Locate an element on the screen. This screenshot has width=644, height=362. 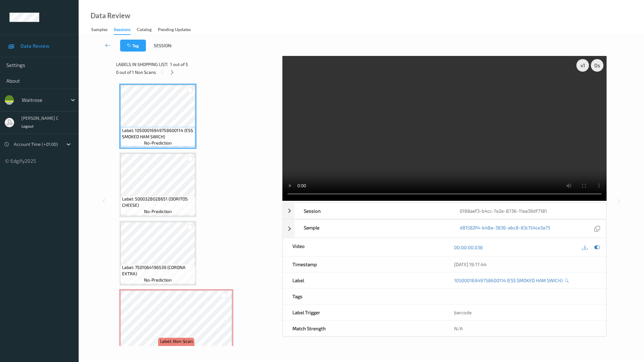
span: Label: 5000328028651 (DORITOS CHEESE) is located at coordinates (158, 202).